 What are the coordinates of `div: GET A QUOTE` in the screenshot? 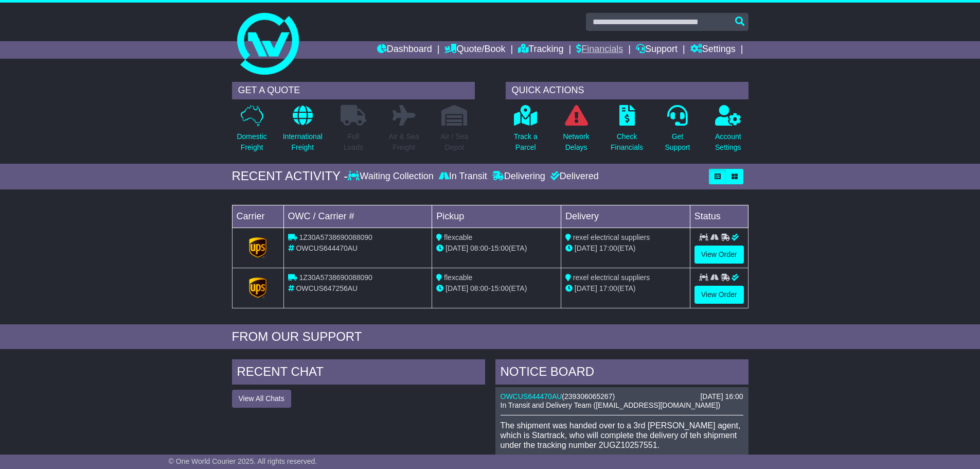 It's located at (353, 91).